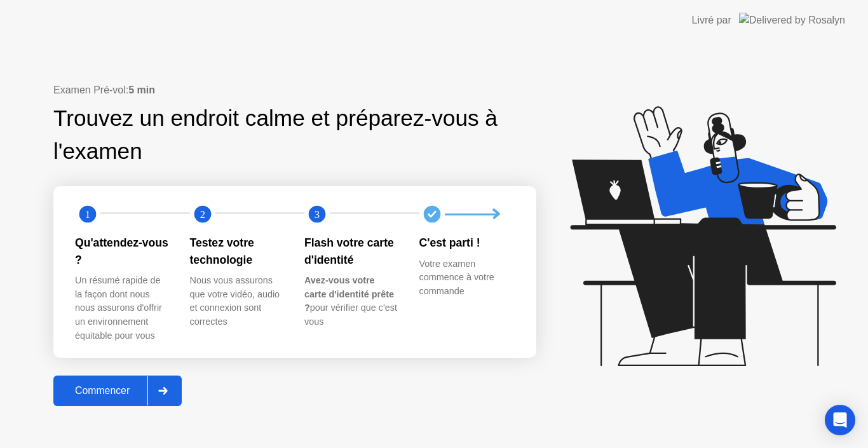  I want to click on div: Commencer, so click(102, 391).